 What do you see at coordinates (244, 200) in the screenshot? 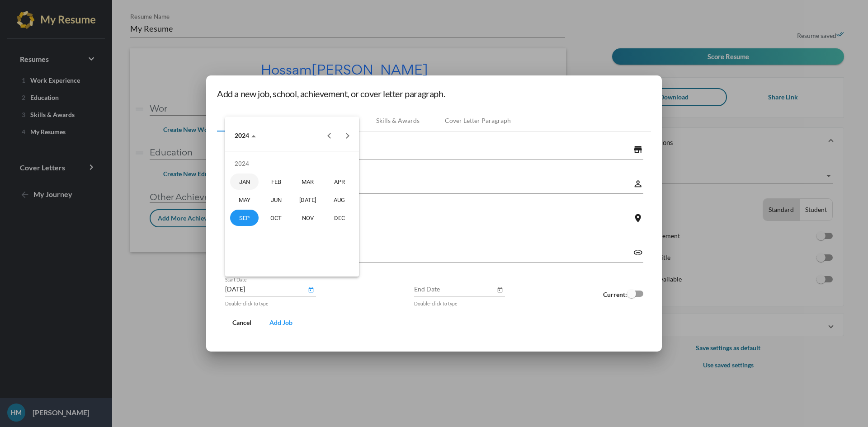
I see `div: MAY` at bounding box center [244, 200].